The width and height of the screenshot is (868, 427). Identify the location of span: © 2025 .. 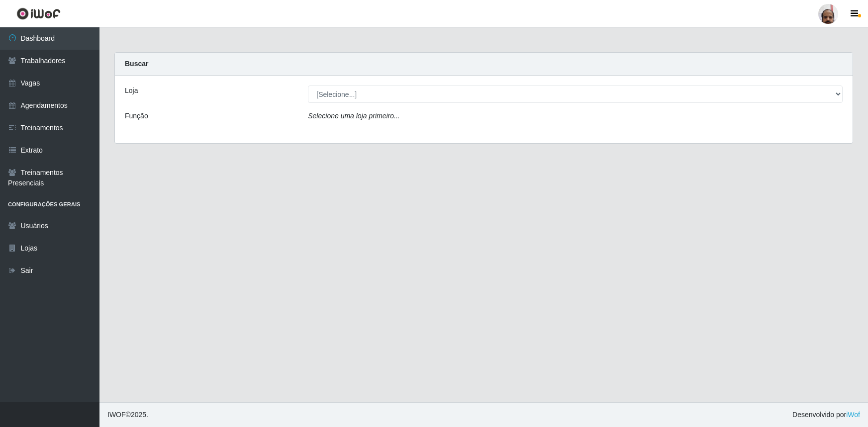
(128, 414).